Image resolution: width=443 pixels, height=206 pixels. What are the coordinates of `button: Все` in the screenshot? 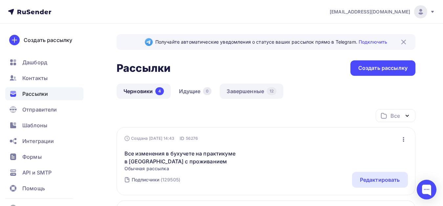 It's located at (395, 116).